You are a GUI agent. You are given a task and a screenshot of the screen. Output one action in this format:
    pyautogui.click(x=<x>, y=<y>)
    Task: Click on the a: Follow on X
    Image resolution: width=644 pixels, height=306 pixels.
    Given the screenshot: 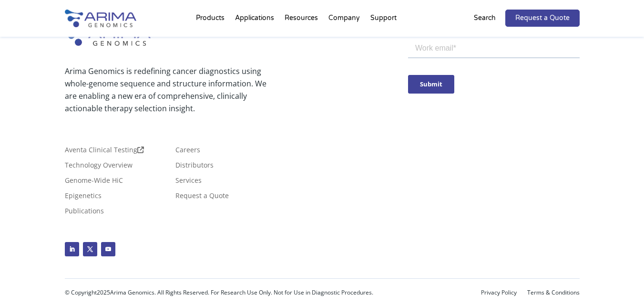 What is the action you would take?
    pyautogui.click(x=91, y=250)
    